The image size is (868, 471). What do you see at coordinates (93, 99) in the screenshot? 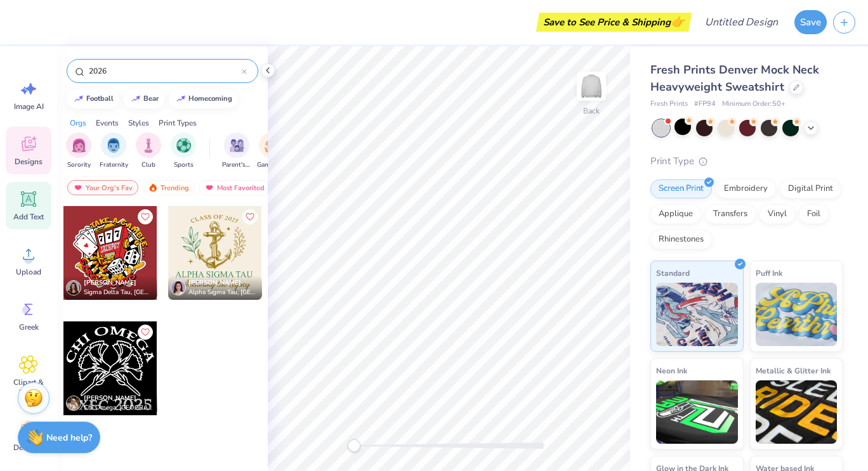
I see `button: football` at bounding box center [93, 99].